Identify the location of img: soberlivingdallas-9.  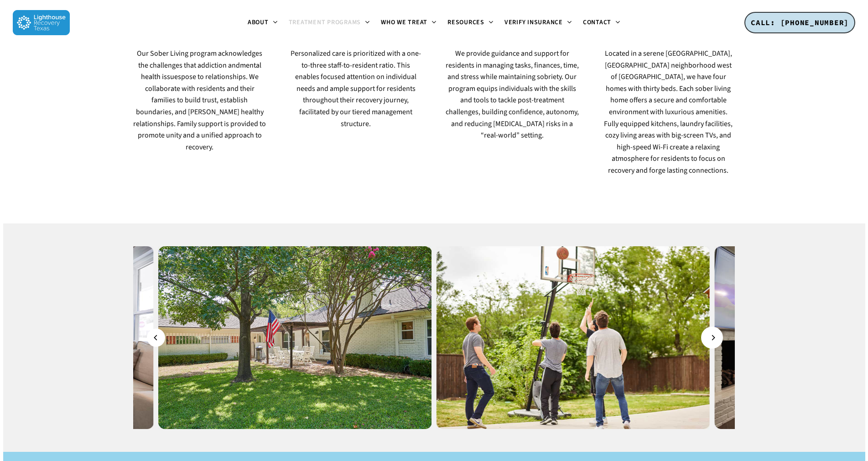
(573, 337).